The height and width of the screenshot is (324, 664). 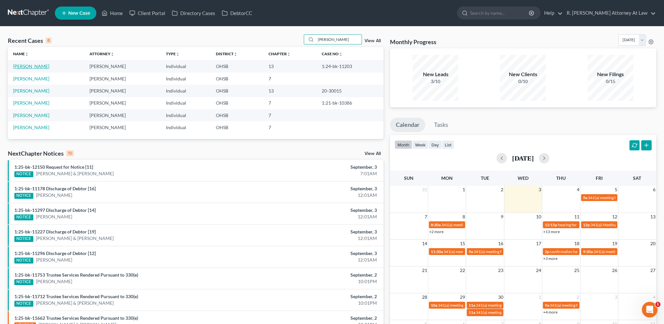 I want to click on span: 10, so click(x=539, y=217).